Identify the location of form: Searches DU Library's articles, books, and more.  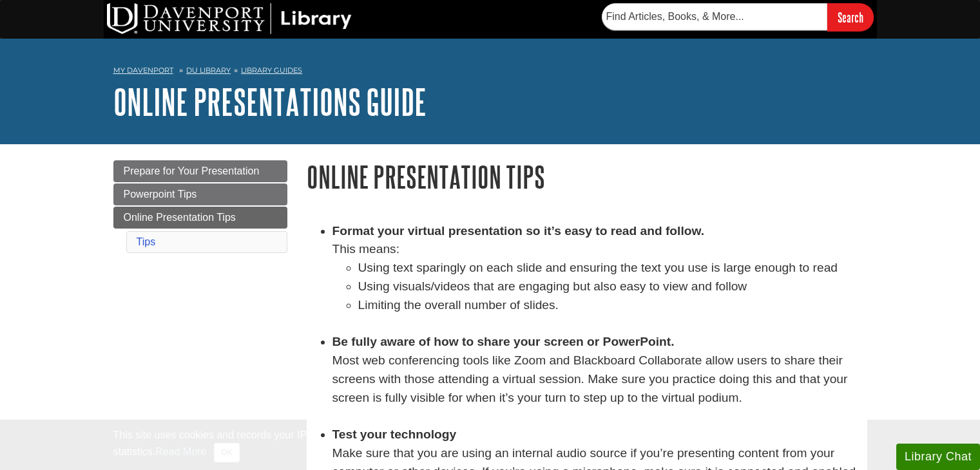
(737, 17).